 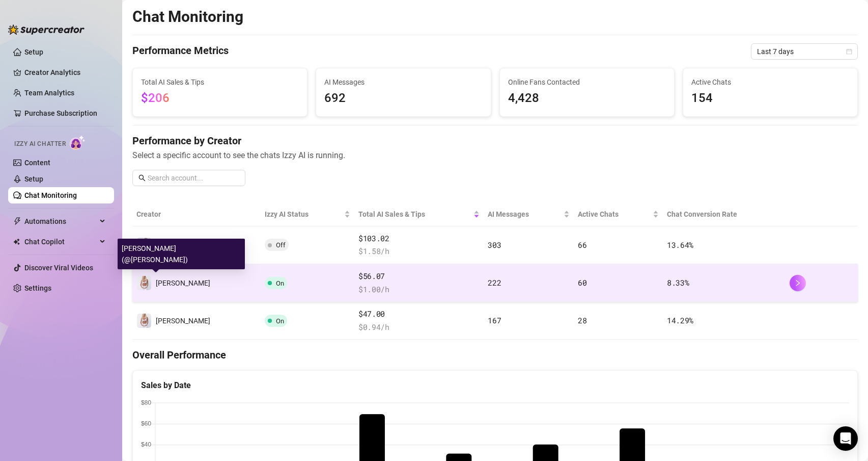 I want to click on span: $47.00, so click(x=419, y=314).